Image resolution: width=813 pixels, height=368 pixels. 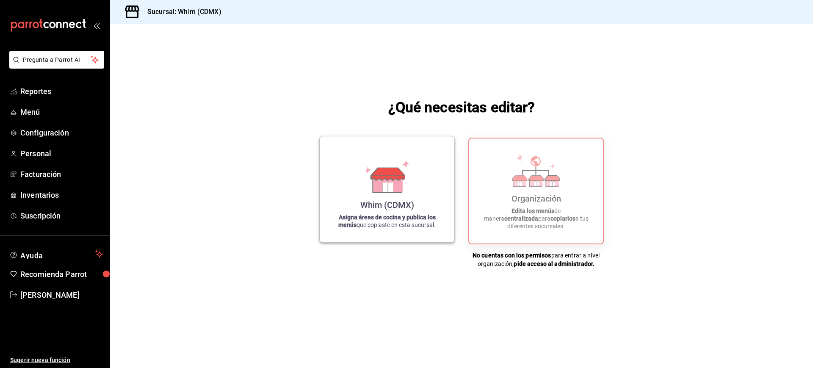 I want to click on span: Recomienda Parrot, so click(x=61, y=274).